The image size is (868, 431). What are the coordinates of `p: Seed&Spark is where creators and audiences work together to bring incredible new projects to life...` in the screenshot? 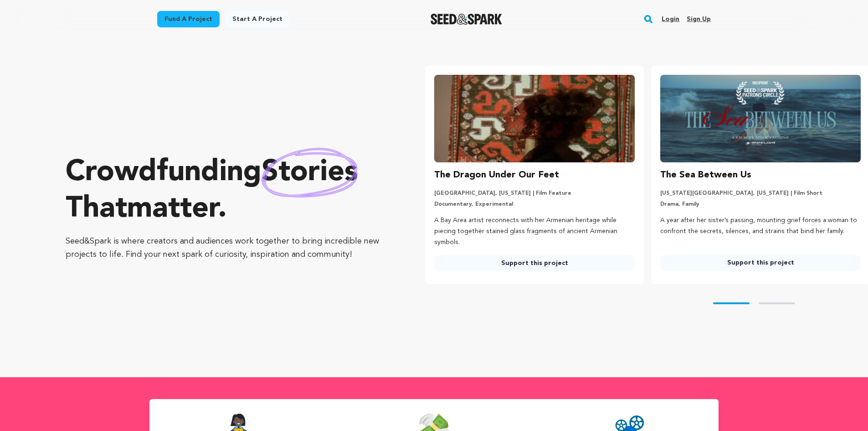 It's located at (227, 248).